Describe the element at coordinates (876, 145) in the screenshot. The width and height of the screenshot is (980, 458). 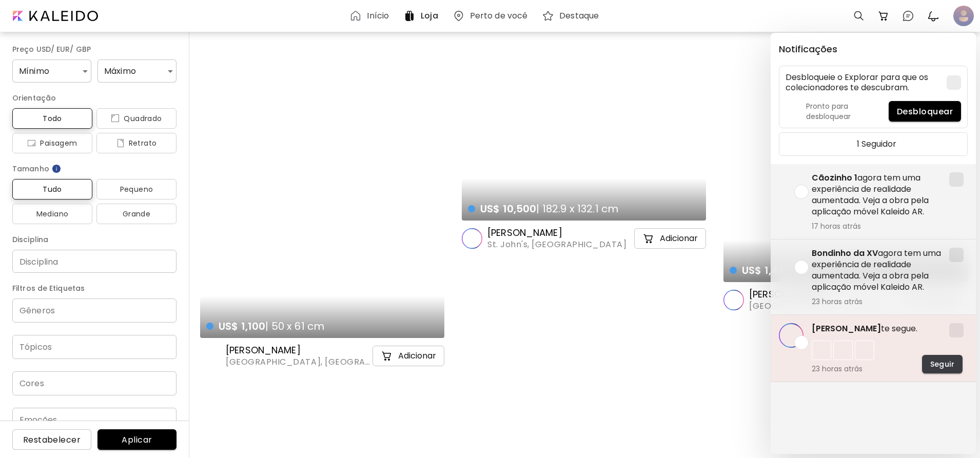
I see `h5: 1 Seguidor` at that location.